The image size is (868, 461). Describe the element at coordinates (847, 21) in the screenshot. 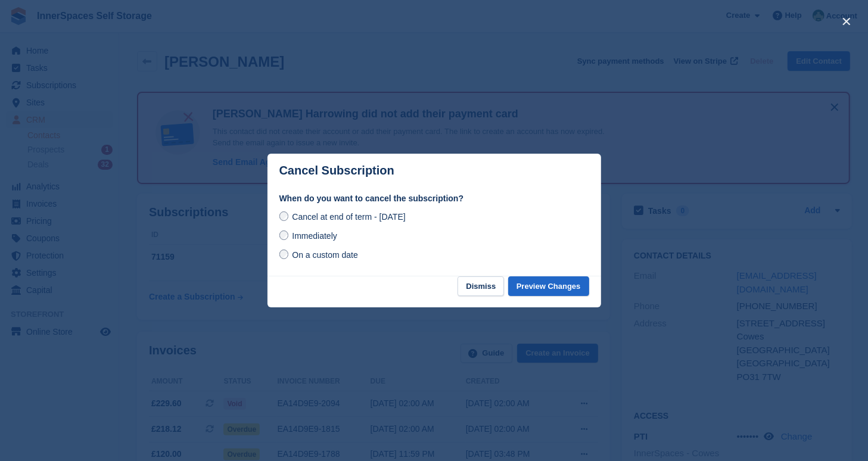

I see `button: close` at that location.